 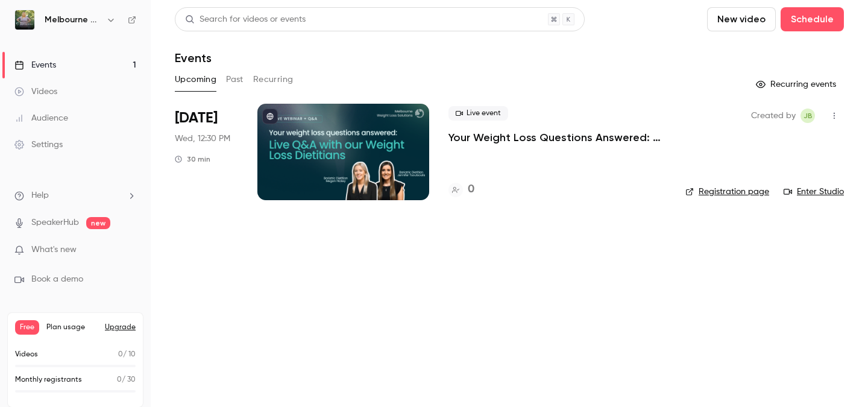 What do you see at coordinates (234, 79) in the screenshot?
I see `button: Past` at bounding box center [234, 79].